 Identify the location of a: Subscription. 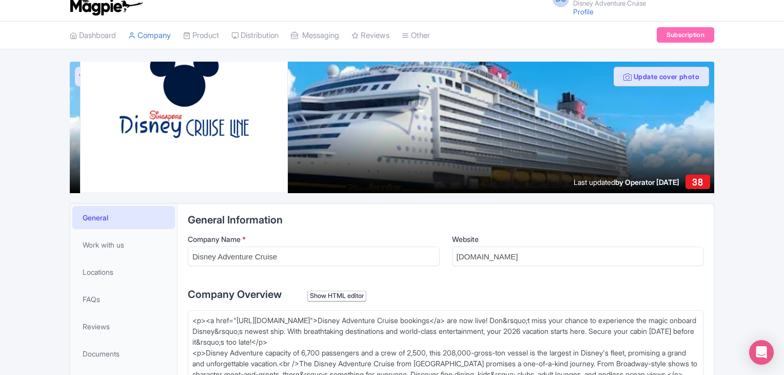
(686, 35).